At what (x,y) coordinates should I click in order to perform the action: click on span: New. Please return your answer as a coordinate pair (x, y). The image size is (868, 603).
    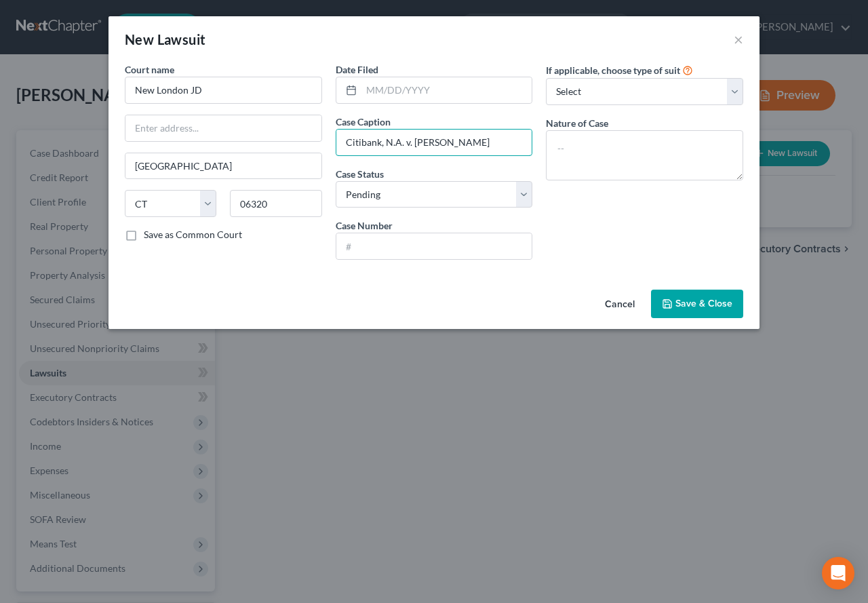
    Looking at the image, I should click on (139, 40).